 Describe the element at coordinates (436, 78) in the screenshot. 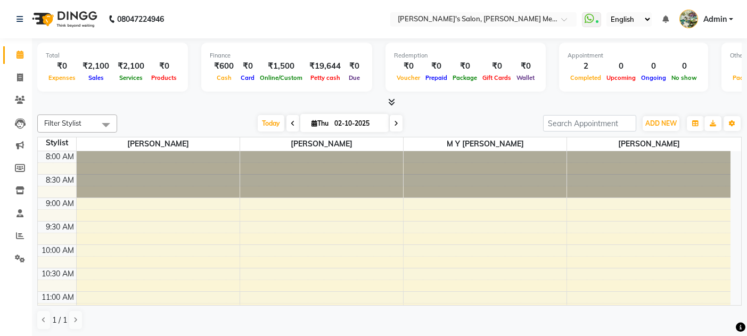

I see `span: Prepaid` at that location.